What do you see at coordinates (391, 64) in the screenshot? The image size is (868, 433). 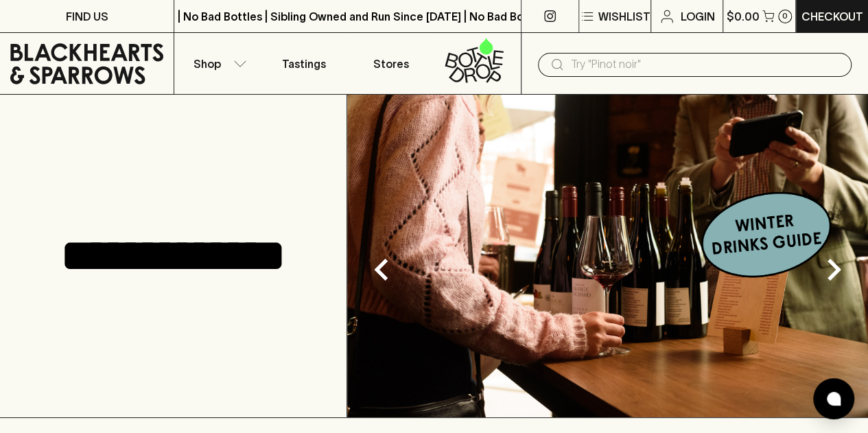 I see `p: Stores` at bounding box center [391, 64].